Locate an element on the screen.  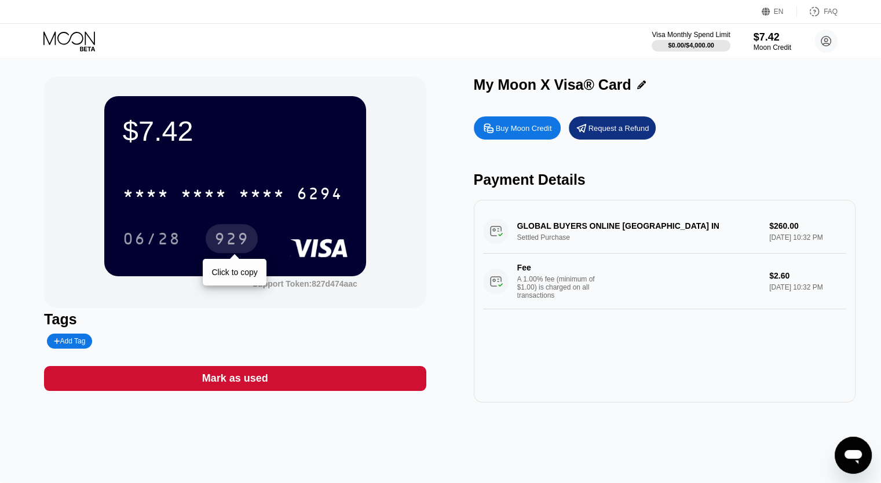
div: Support Token:827d474aac is located at coordinates (305, 284).